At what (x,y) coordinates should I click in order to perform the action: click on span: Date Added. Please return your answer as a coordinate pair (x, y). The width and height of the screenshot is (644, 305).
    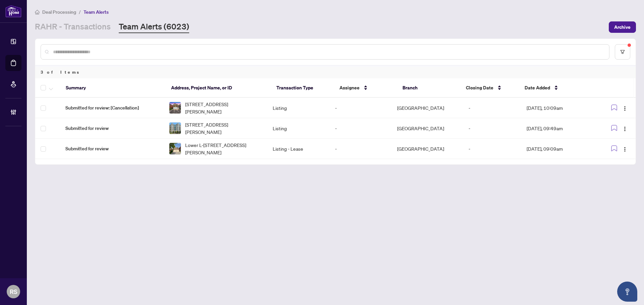
    Looking at the image, I should click on (538, 88).